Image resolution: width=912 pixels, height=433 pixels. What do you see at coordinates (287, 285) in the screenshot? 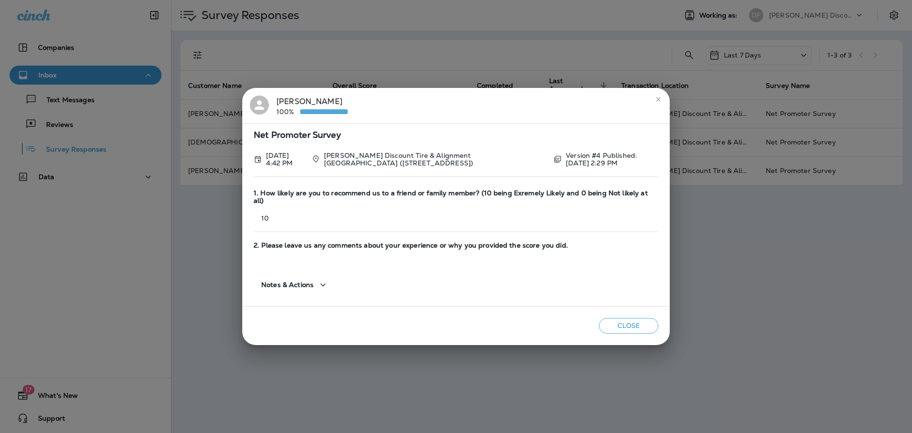
I see `span: Notes & Actions` at bounding box center [287, 285].